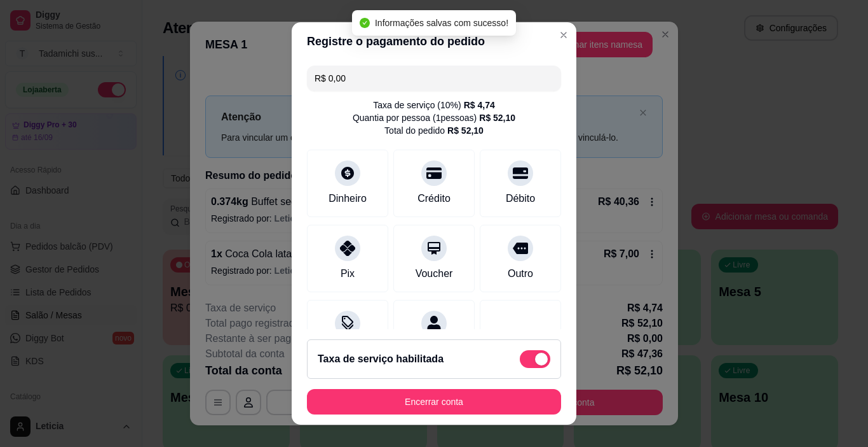  Describe the element at coordinates (347, 274) in the screenshot. I see `div: Pix` at that location.